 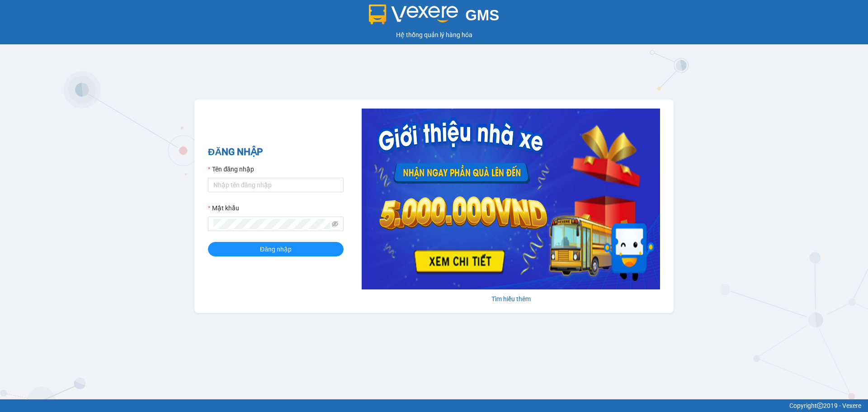 I want to click on img: banner-0, so click(x=511, y=199).